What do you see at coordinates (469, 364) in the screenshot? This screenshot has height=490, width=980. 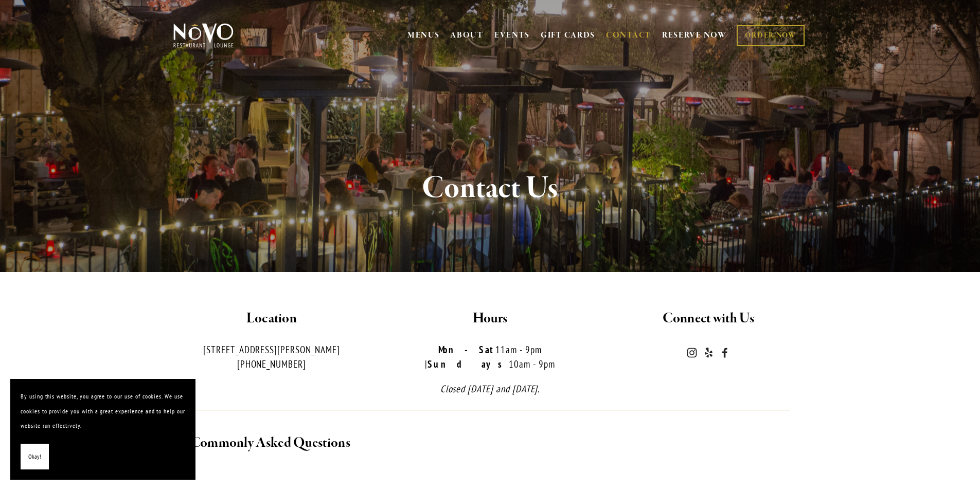 I see `strong: Sundays` at bounding box center [469, 364].